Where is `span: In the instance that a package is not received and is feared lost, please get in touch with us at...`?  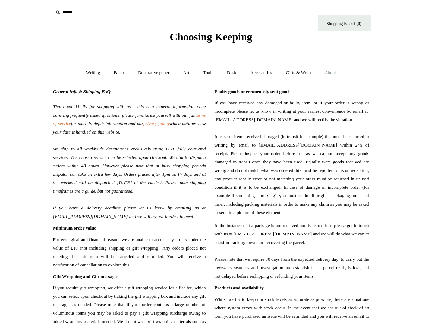
span: In the instance that a package is not received and is feared lost, please get in touch with us at... is located at coordinates (292, 251).